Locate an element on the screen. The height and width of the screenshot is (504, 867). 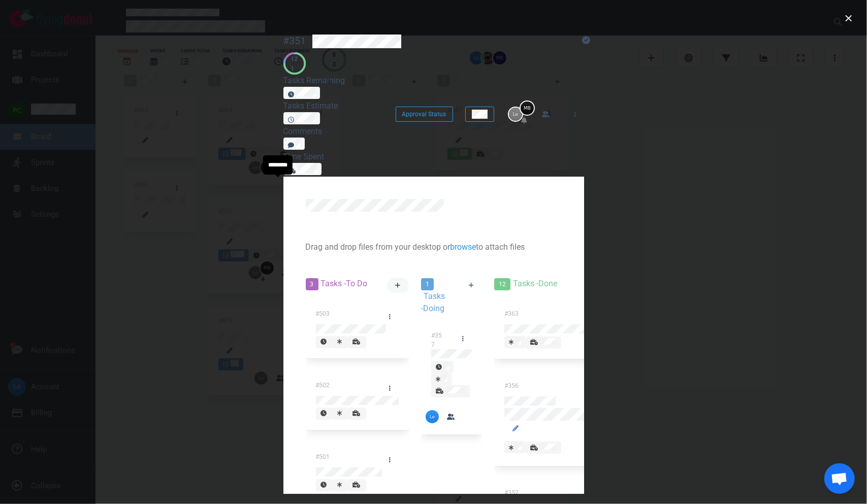
div: Time Spent is located at coordinates (321, 157).